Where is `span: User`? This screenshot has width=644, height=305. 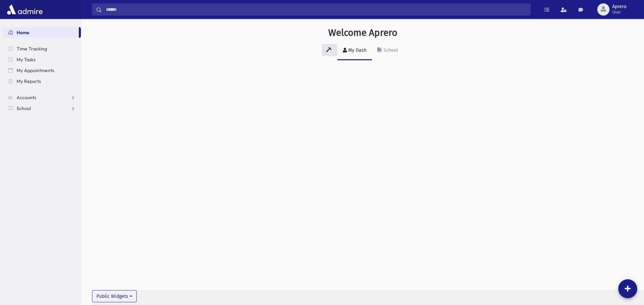
span: User is located at coordinates (619, 12).